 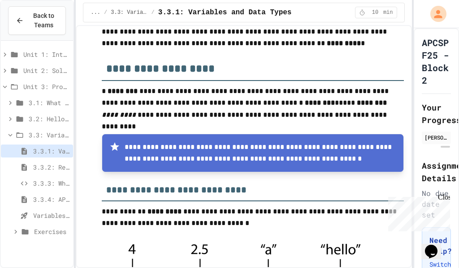 What do you see at coordinates (375, 13) in the screenshot?
I see `span: 10` at bounding box center [375, 13].